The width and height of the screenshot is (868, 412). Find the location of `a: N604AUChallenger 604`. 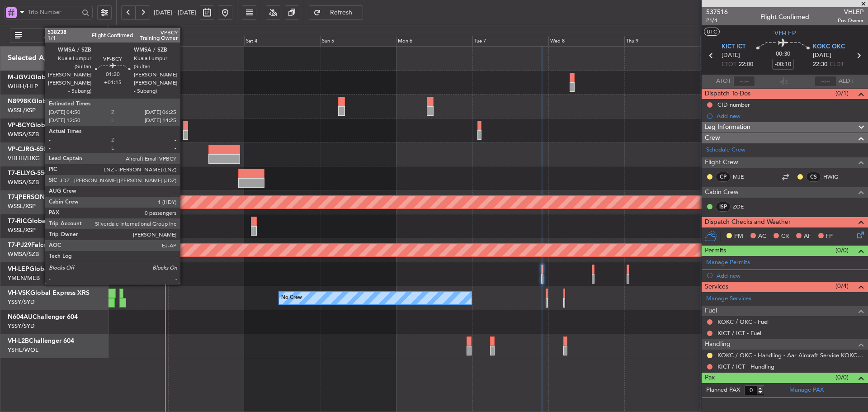

a: N604AUChallenger 604 is located at coordinates (43, 317).